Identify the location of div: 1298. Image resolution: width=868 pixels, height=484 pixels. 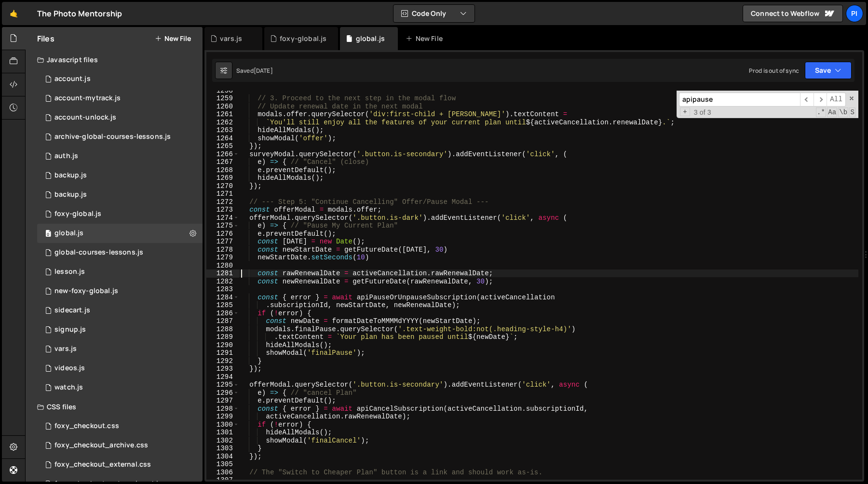
(223, 409).